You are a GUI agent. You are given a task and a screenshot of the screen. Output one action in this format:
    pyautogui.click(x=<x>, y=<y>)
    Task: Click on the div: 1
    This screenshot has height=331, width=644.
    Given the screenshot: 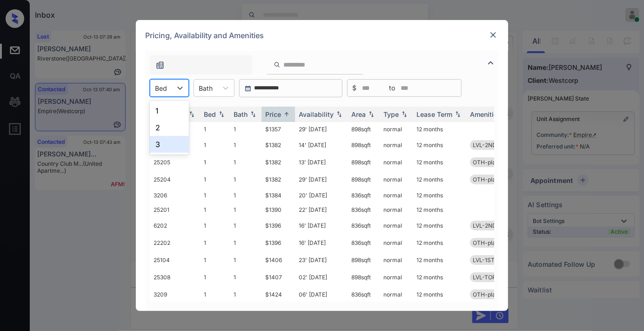 What is the action you would take?
    pyautogui.click(x=170, y=111)
    